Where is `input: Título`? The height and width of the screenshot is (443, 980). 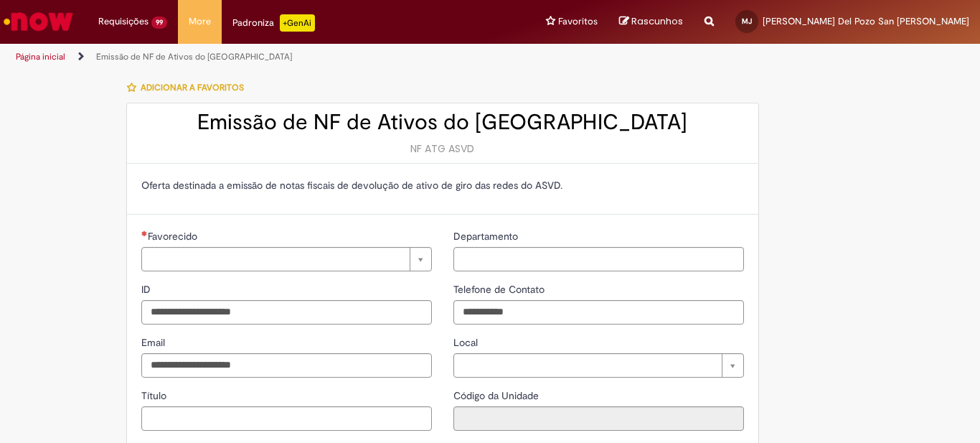 input: Título is located at coordinates (286, 418).